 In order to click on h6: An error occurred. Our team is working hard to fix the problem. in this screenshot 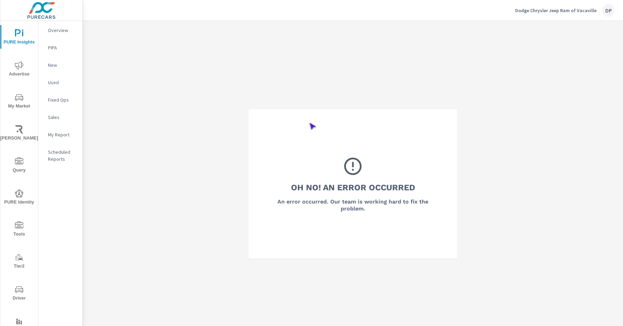, I will do `click(353, 205)`.